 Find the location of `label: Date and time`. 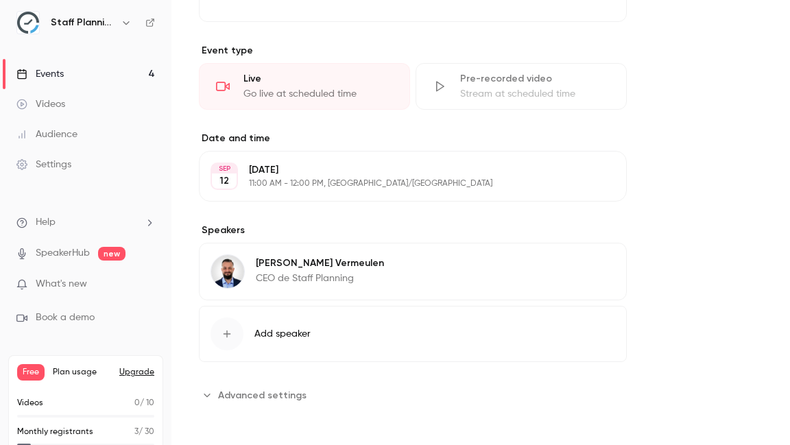

label: Date and time is located at coordinates (413, 138).